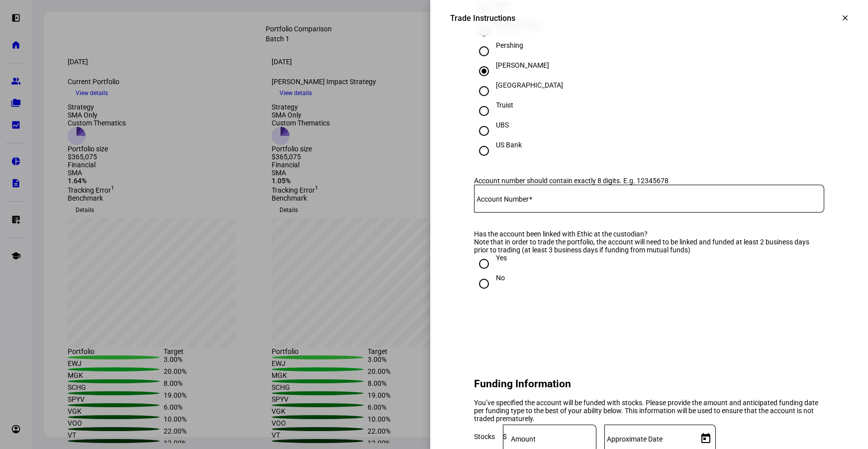 The width and height of the screenshot is (868, 449). I want to click on div: Account number should contain exactly 8 digits. E.g. 12345678, so click(649, 180).